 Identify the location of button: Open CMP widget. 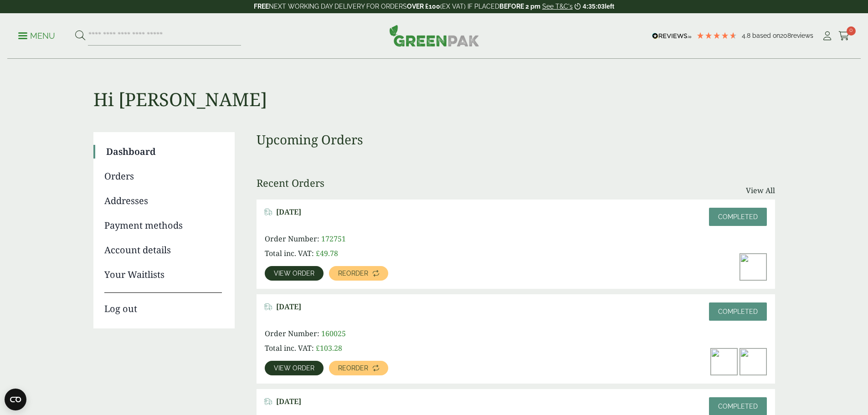
(15, 399).